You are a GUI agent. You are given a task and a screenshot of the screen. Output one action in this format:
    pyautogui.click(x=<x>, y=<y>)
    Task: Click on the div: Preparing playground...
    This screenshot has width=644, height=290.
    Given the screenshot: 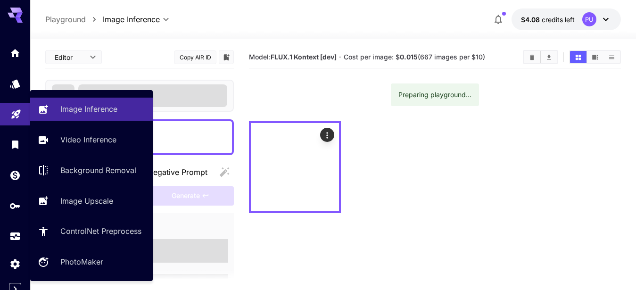 What is the action you would take?
    pyautogui.click(x=435, y=95)
    